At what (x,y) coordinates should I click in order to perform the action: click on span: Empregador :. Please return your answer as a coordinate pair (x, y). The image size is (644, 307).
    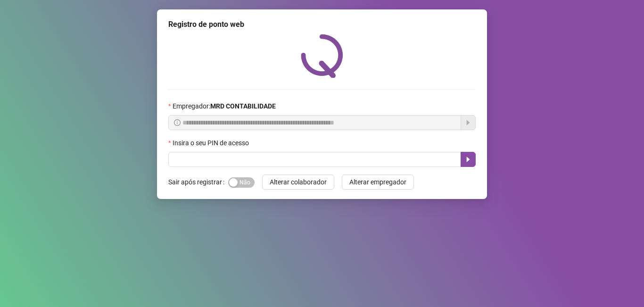
    Looking at the image, I should click on (224, 106).